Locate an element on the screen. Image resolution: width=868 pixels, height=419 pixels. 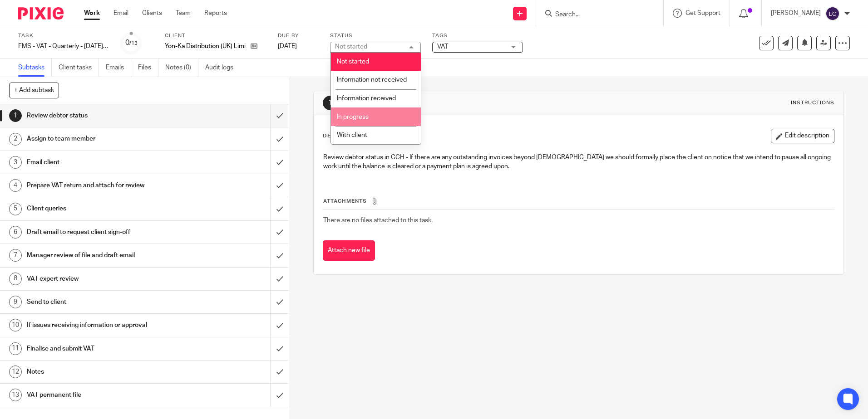
div: 5 is located at coordinates (16, 209).